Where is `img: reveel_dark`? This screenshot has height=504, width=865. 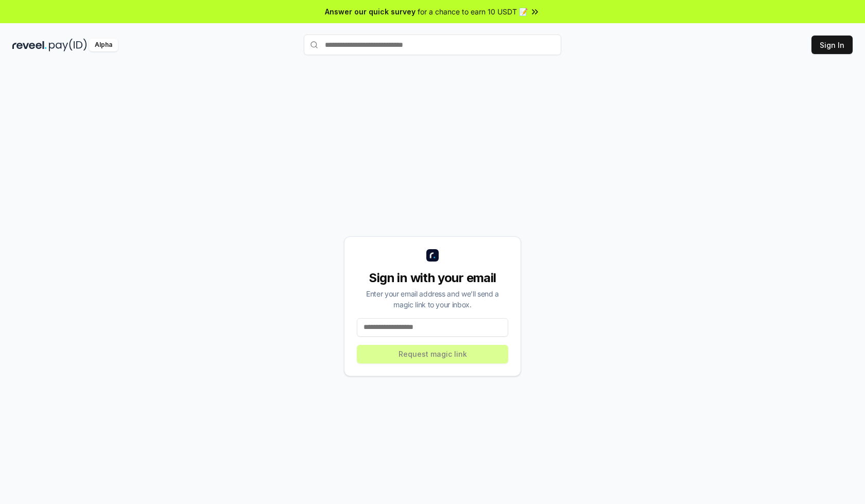
img: reveel_dark is located at coordinates (29, 45).